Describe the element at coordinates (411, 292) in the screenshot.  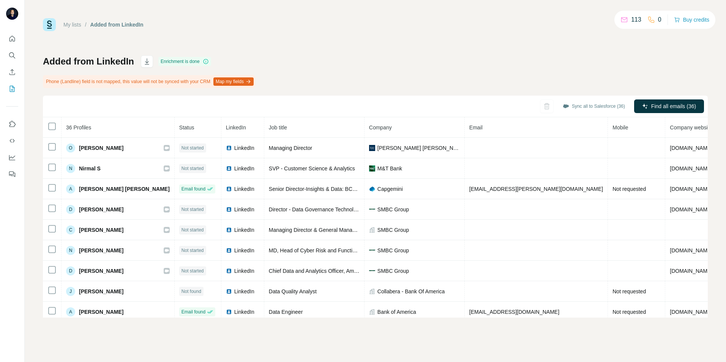
I see `span: Collabera - Bank Of America` at that location.